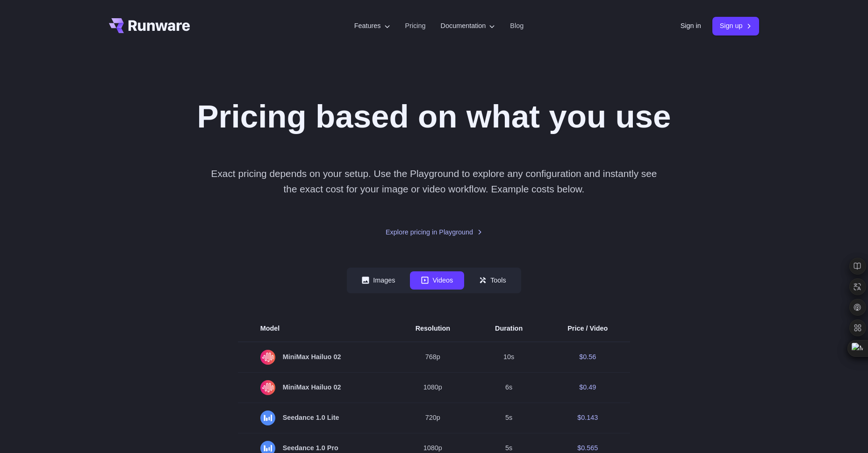  I want to click on button: Tools, so click(492, 281).